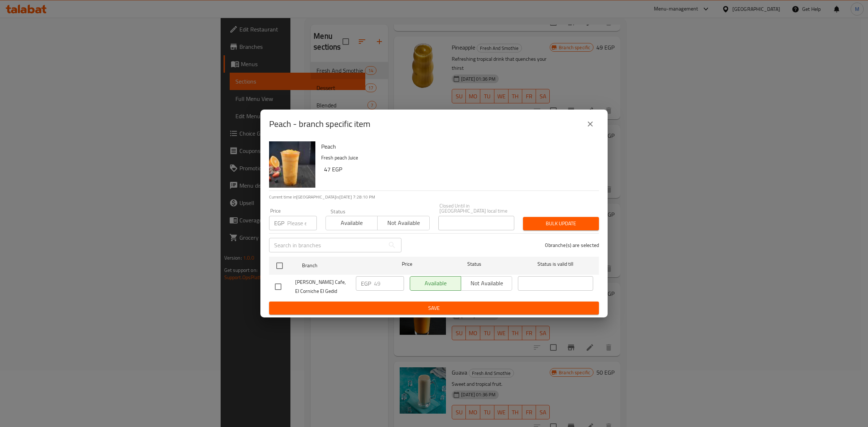 This screenshot has height=427, width=868. I want to click on span: Status, so click(475, 264).